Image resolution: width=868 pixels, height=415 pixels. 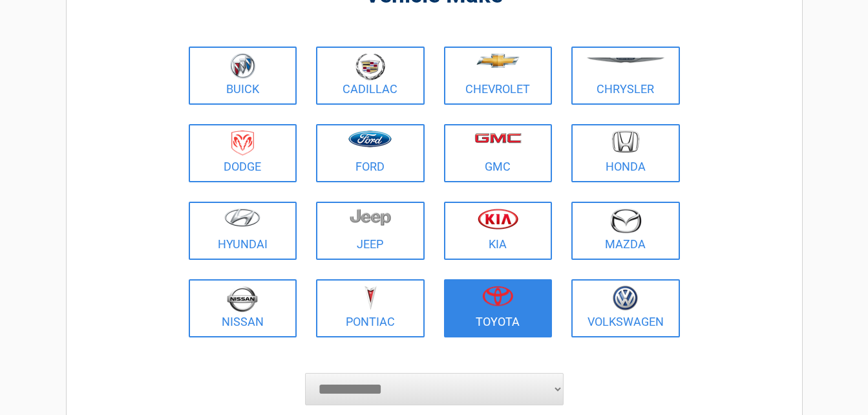 What do you see at coordinates (243, 76) in the screenshot?
I see `a: Buick` at bounding box center [243, 76].